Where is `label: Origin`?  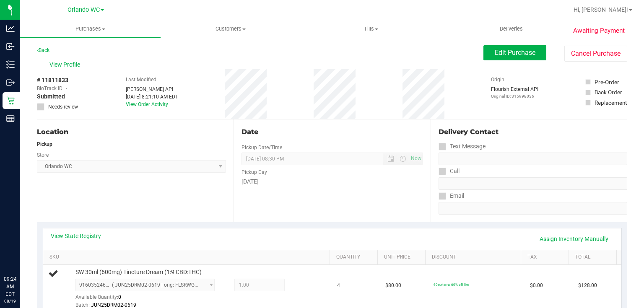 label: Origin is located at coordinates (497, 80).